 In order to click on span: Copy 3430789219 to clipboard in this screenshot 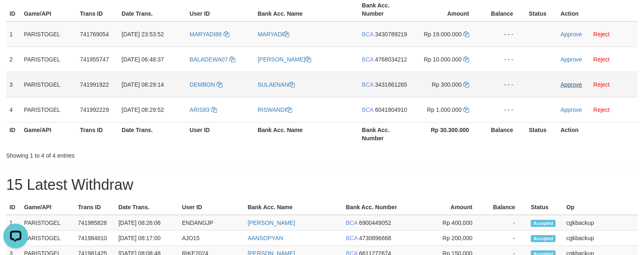, I will do `click(391, 34)`.